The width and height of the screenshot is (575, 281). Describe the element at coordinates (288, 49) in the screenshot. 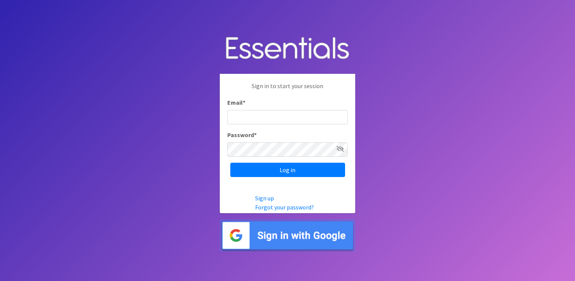

I see `img: Human Essentials` at that location.